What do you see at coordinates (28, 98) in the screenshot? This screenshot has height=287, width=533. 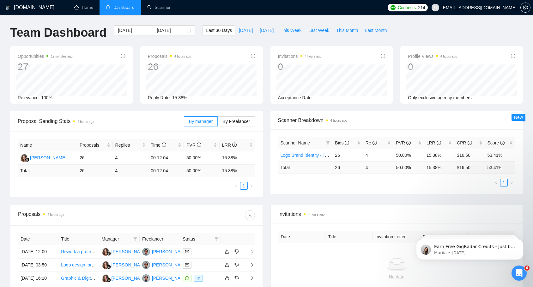 I see `span: Relevance` at bounding box center [28, 98].